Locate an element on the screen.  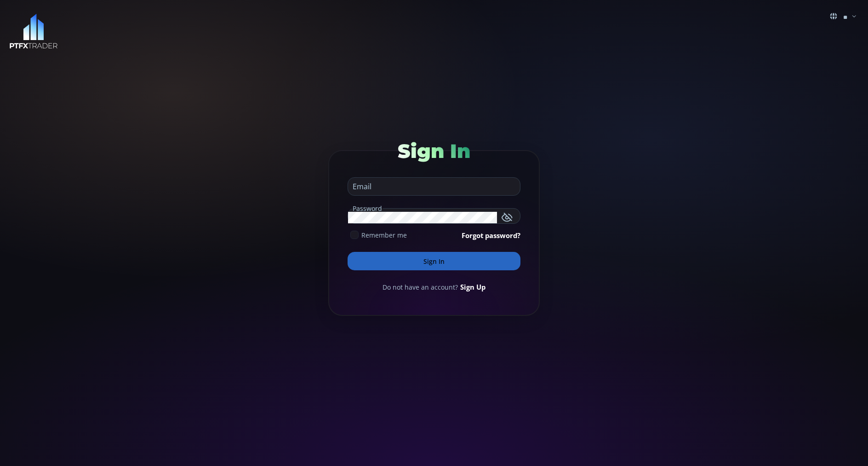
a: Forgot password? is located at coordinates (491, 235).